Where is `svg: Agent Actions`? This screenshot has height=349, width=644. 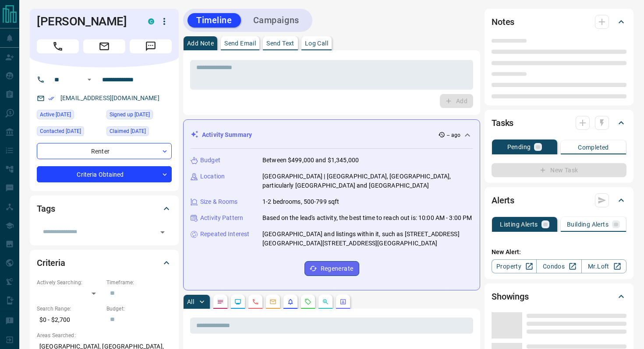 svg: Agent Actions is located at coordinates (343, 302).